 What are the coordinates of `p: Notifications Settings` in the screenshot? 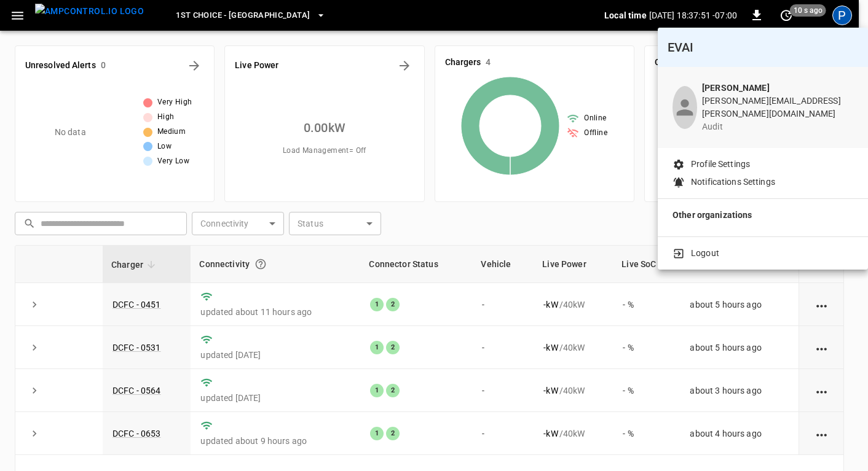 It's located at (733, 182).